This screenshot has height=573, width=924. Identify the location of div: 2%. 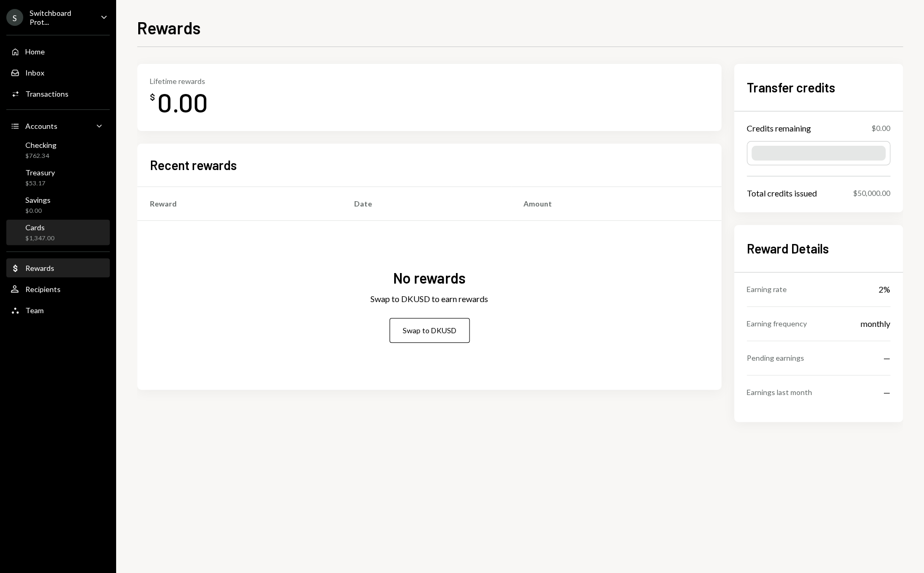
(884, 289).